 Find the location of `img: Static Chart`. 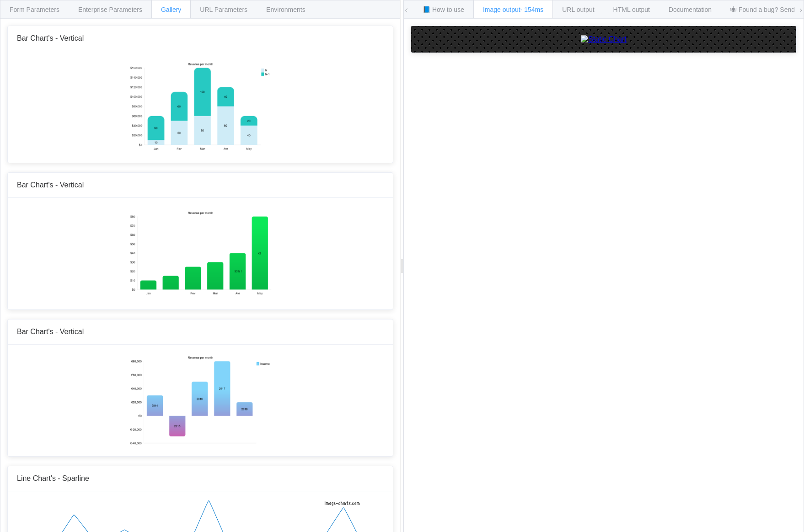

img: Static Chart is located at coordinates (604, 39).